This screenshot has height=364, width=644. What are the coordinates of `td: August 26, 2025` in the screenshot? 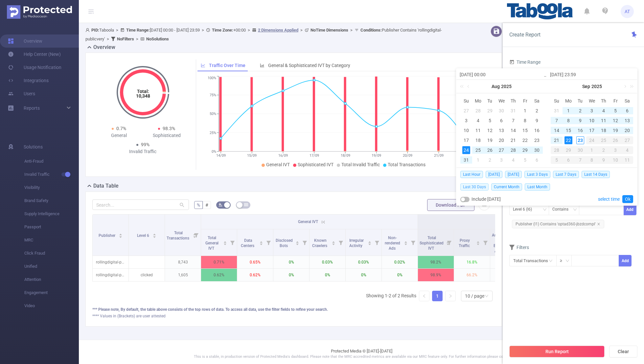 It's located at (490, 150).